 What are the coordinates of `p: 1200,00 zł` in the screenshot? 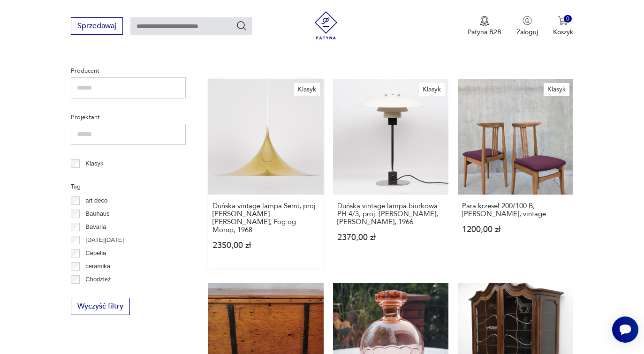 It's located at (515, 229).